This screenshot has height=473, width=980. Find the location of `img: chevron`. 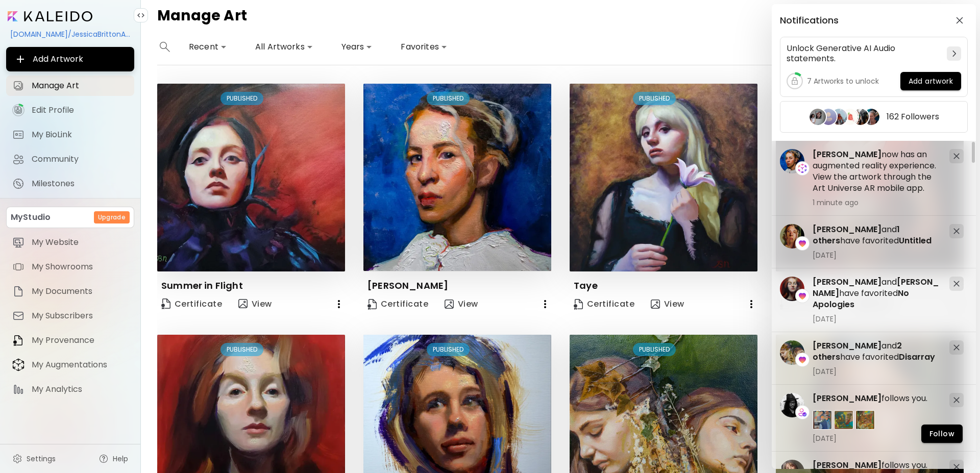

img: chevron is located at coordinates (954, 54).